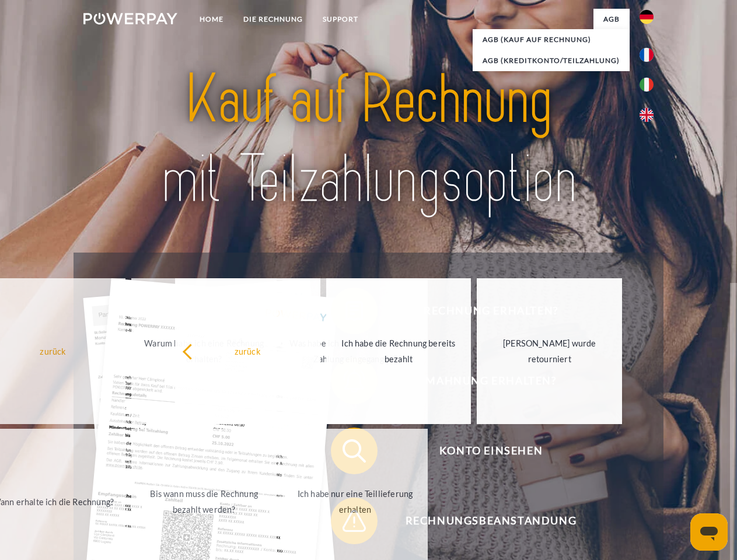 This screenshot has width=737, height=560. I want to click on img: title-powerpay_de.svg, so click(368, 139).